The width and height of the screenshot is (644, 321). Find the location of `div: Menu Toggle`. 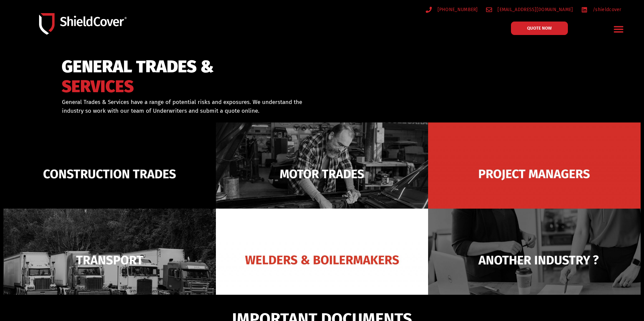

div: Menu Toggle is located at coordinates (619, 29).